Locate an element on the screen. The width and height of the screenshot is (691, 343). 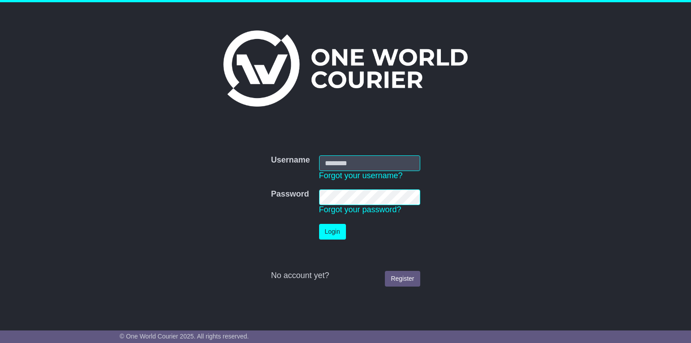
span: © One World Courier 2025. All rights reserved. is located at coordinates (184, 336).